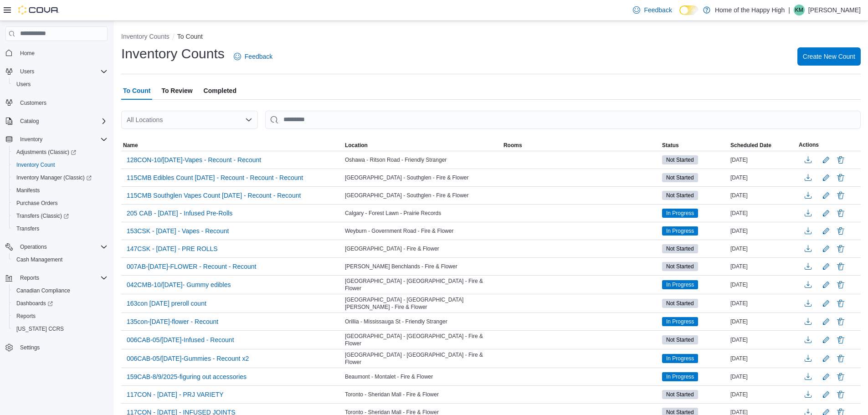 This screenshot has height=415, width=868. What do you see at coordinates (396, 321) in the screenshot?
I see `span: Orillia - Mississauga St - Friendly Stranger` at bounding box center [396, 321].